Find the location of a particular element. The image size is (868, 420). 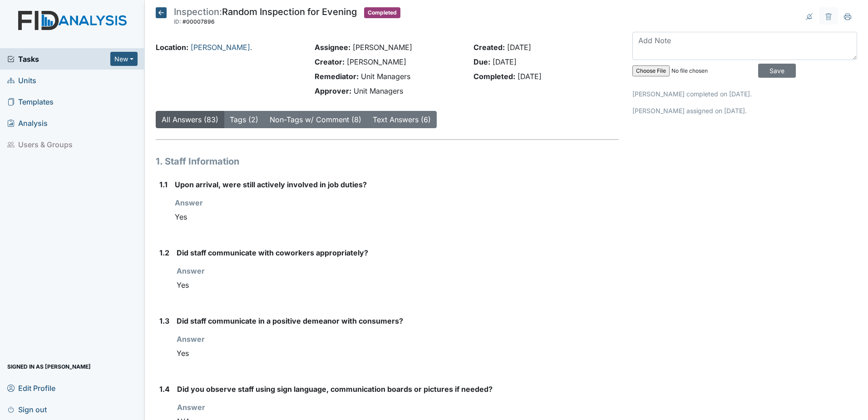

strong: Created: is located at coordinates (489, 47).